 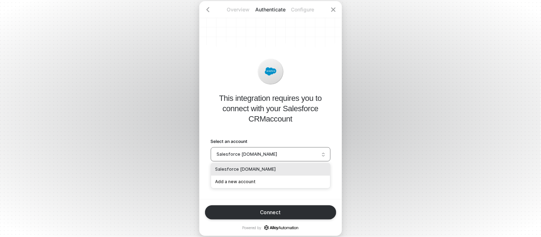 What do you see at coordinates (208, 10) in the screenshot?
I see `span: icon-arrow-left` at bounding box center [208, 10].